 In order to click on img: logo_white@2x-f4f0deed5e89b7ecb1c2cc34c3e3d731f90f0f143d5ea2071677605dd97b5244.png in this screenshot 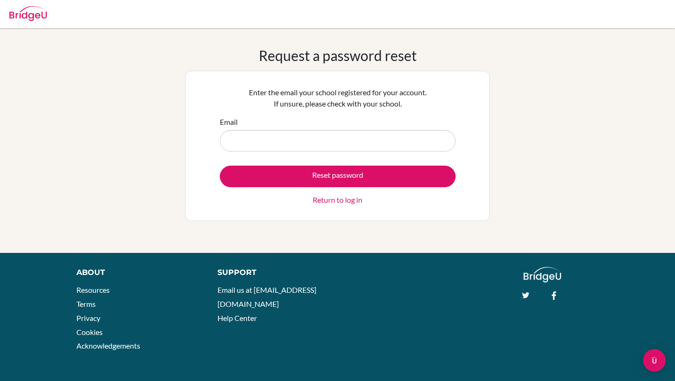, I will do `click(543, 274)`.